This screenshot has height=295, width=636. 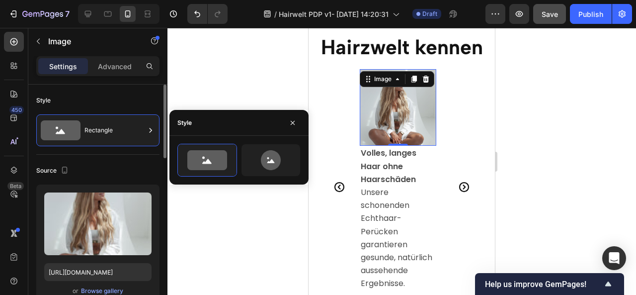 What do you see at coordinates (98, 224) in the screenshot?
I see `img: preview-image` at bounding box center [98, 224].